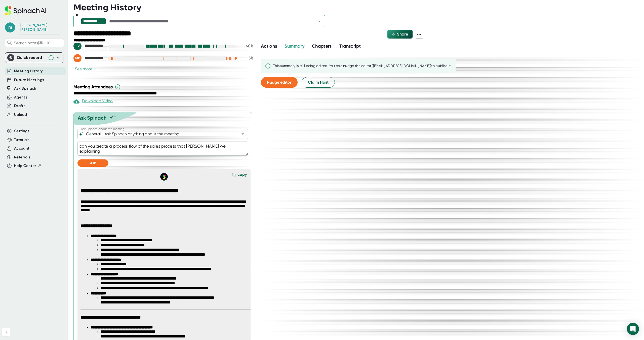 This screenshot has height=340, width=644. What do you see at coordinates (88, 46) in the screenshot?
I see `div: Joe Vitorino` at bounding box center [88, 46].